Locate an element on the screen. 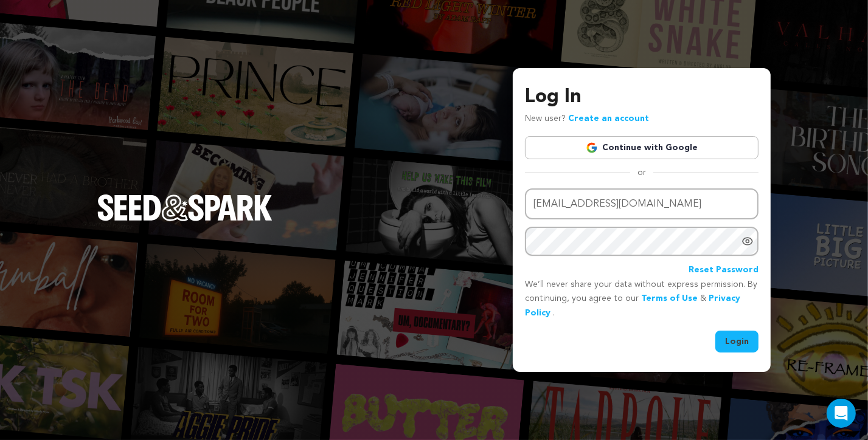  input: Email address is located at coordinates (641, 204).